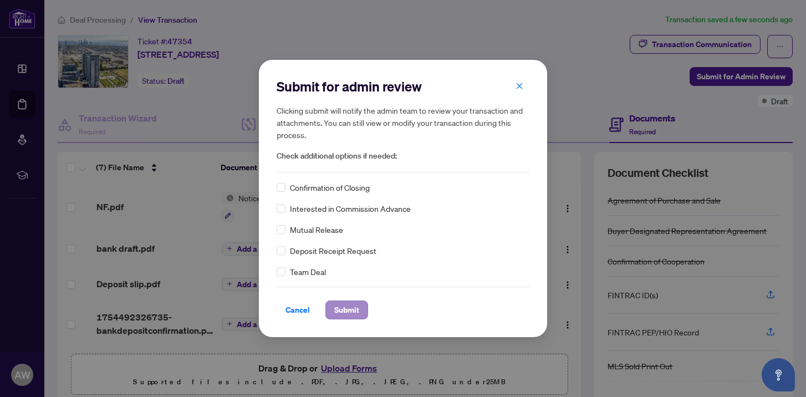 The height and width of the screenshot is (397, 806). Describe the element at coordinates (346, 310) in the screenshot. I see `span: Submit` at that location.